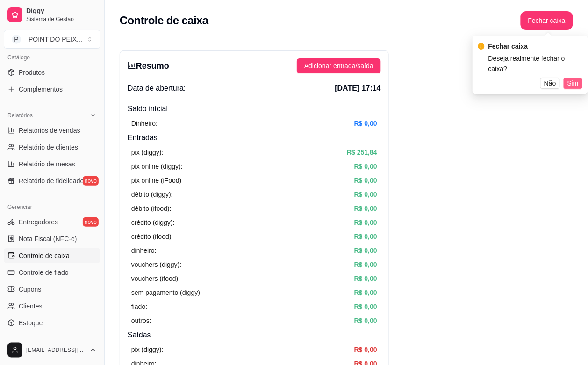 The image size is (588, 365). Describe the element at coordinates (132, 65) in the screenshot. I see `span: bar-chart` at that location.